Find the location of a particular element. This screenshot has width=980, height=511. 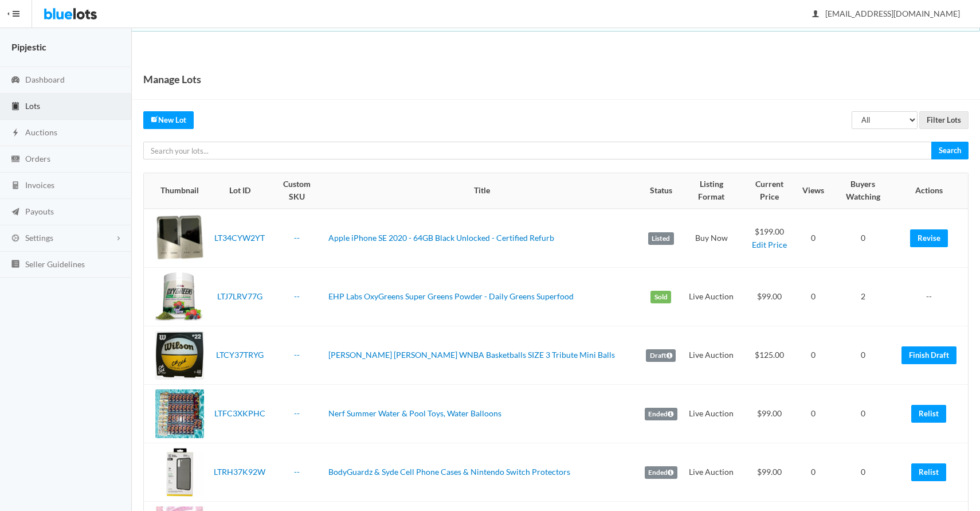

th: Buyers Watching is located at coordinates (862, 191).